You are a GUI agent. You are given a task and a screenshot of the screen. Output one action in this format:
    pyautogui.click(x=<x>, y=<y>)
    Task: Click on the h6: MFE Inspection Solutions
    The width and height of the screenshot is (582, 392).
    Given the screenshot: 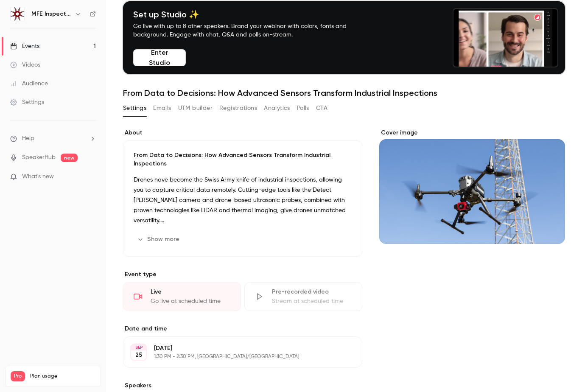 What is the action you would take?
    pyautogui.click(x=51, y=14)
    